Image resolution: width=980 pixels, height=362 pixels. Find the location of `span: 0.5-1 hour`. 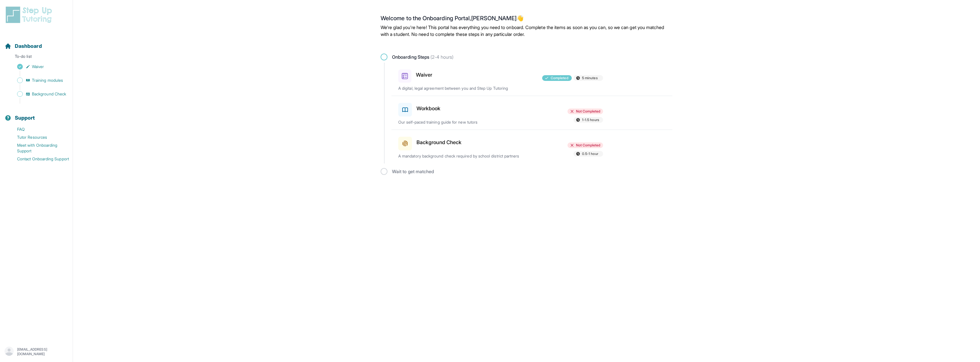

span: 0.5-1 hour is located at coordinates (590, 154).